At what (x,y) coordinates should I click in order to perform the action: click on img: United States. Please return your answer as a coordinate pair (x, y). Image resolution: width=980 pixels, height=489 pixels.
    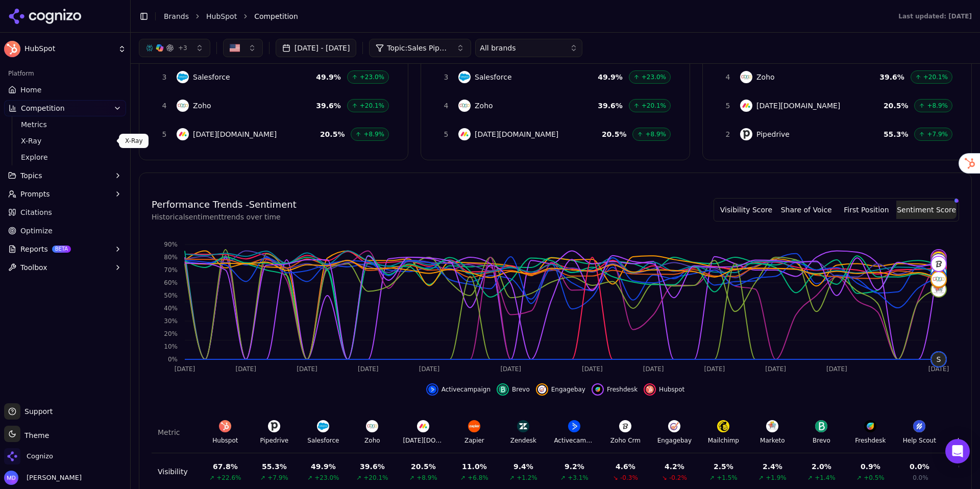
    Looking at the image, I should click on (235, 48).